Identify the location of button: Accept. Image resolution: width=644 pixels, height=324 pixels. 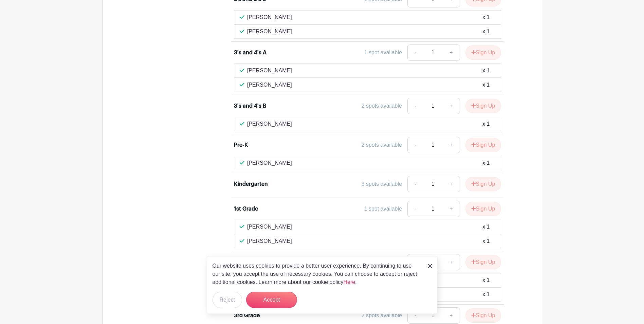
(271, 300).